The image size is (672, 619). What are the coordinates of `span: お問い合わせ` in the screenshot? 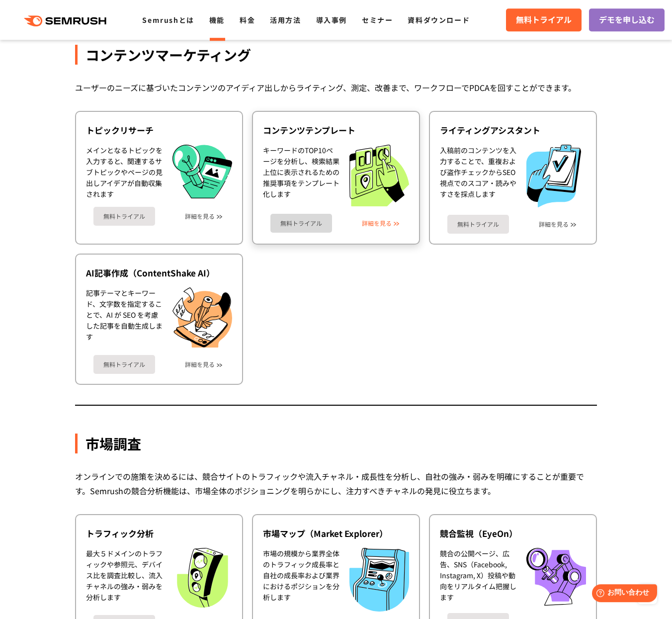 It's located at (45, 12).